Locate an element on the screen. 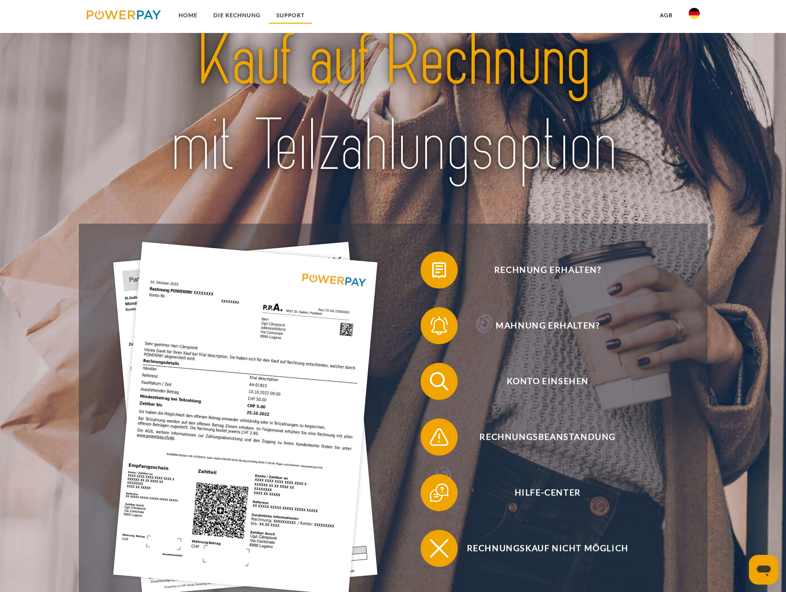 The image size is (786, 592). img: logo-powerpay.svg is located at coordinates (124, 15).